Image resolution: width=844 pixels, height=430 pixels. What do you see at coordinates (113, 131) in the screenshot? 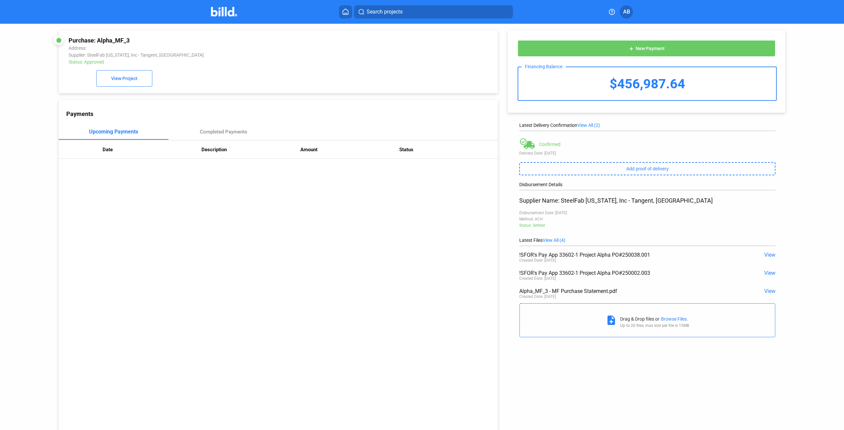
I see `div: Upcoming Payments` at bounding box center [113, 131].